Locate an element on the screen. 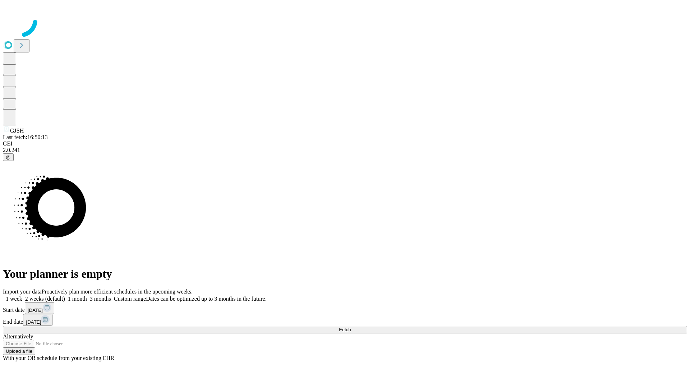  span: 2 weeks (default) is located at coordinates (45, 299).